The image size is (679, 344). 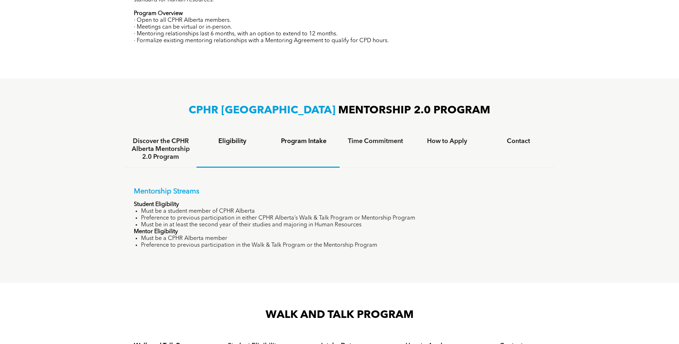 I want to click on p: · Mentoring relationships last 6 months, with an option to extend to 12 months., so click(x=340, y=34).